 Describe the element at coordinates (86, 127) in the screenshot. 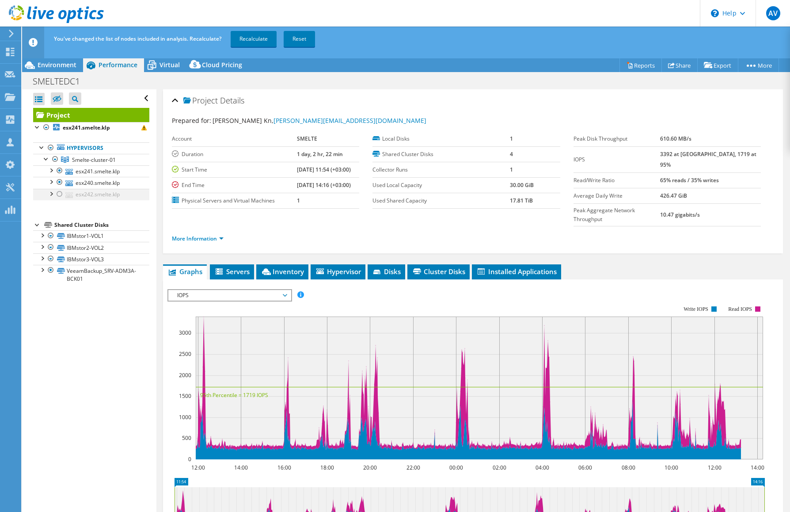

I see `b: esx241.smelte.klp` at that location.